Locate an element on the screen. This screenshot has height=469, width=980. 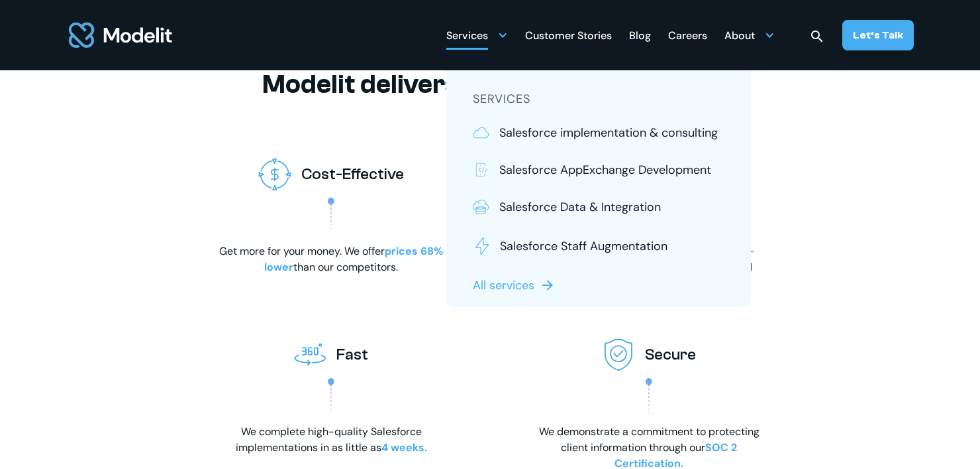
nav: Services is located at coordinates (599, 188).